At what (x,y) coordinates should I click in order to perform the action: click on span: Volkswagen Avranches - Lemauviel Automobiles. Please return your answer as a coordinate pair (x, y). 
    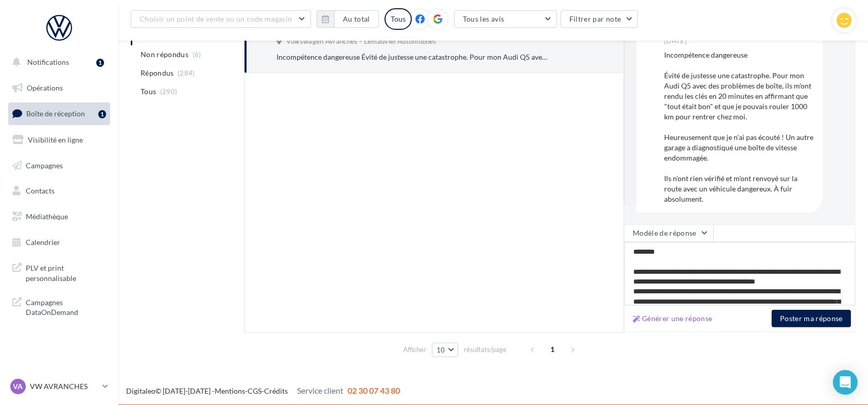
    Looking at the image, I should click on (361, 41).